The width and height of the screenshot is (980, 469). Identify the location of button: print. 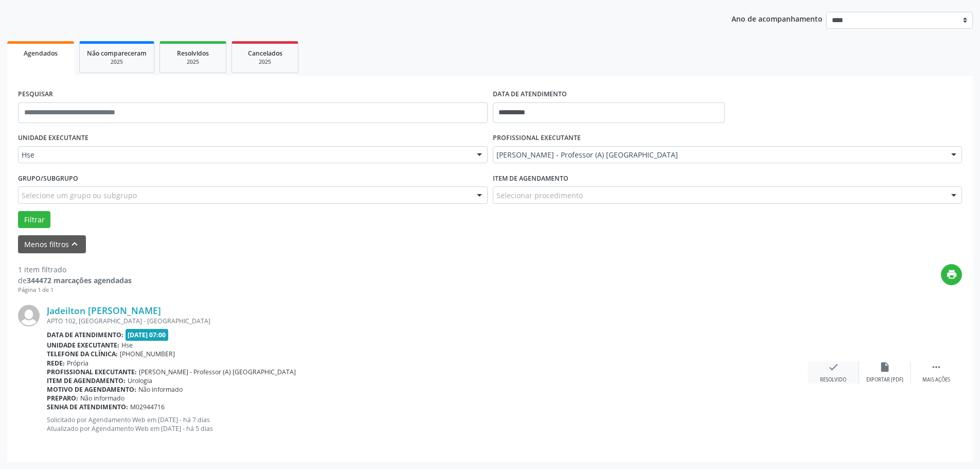
(951, 274).